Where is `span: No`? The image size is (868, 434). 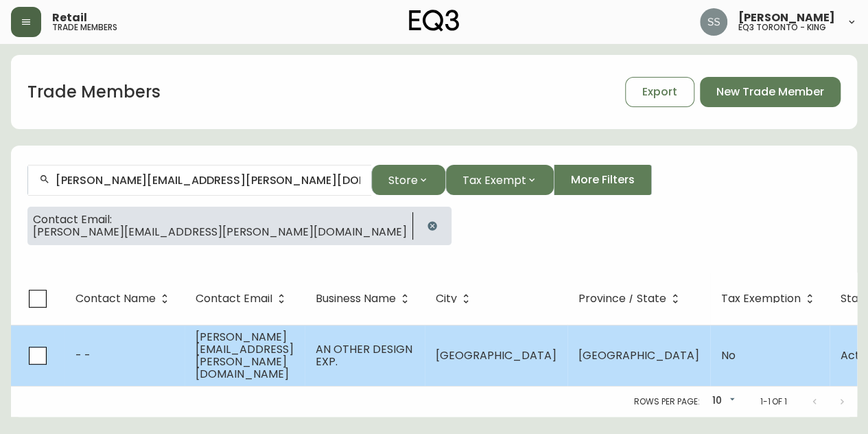 span: No is located at coordinates (728, 355).